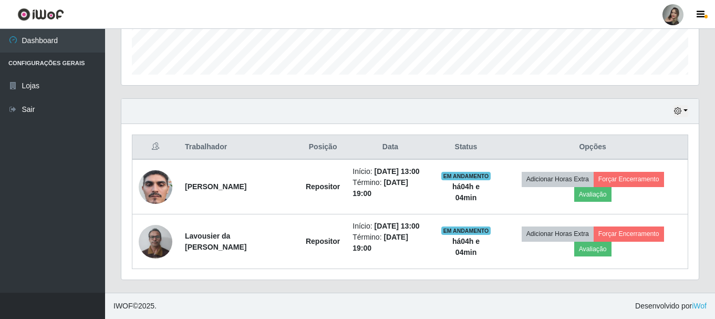  Describe the element at coordinates (390, 147) in the screenshot. I see `th: Data` at that location.